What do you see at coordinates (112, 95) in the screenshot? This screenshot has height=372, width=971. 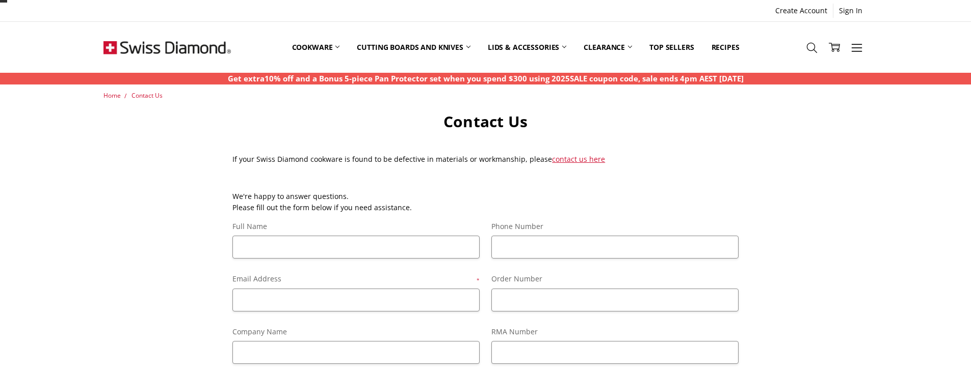 I see `a: Home` at bounding box center [112, 95].